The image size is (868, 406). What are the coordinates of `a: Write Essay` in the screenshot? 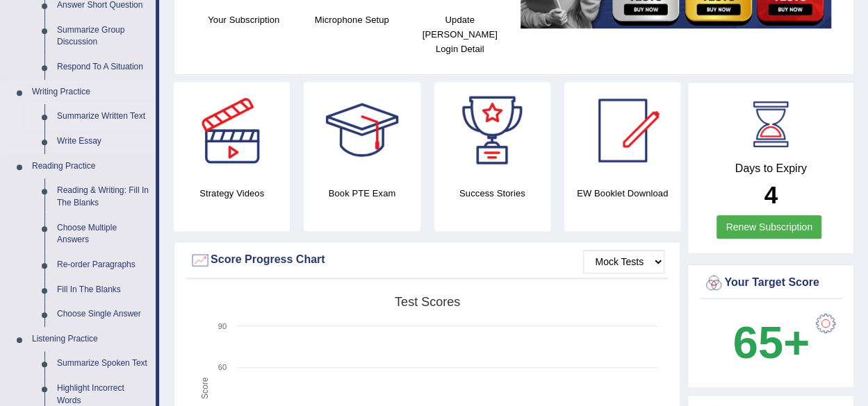 It's located at (103, 141).